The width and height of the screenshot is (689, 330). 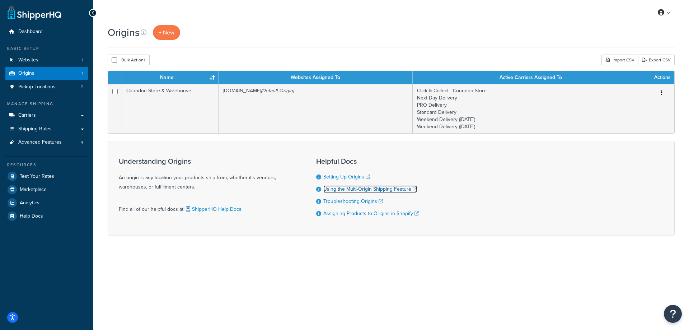 I want to click on h1: Origins, so click(x=123, y=32).